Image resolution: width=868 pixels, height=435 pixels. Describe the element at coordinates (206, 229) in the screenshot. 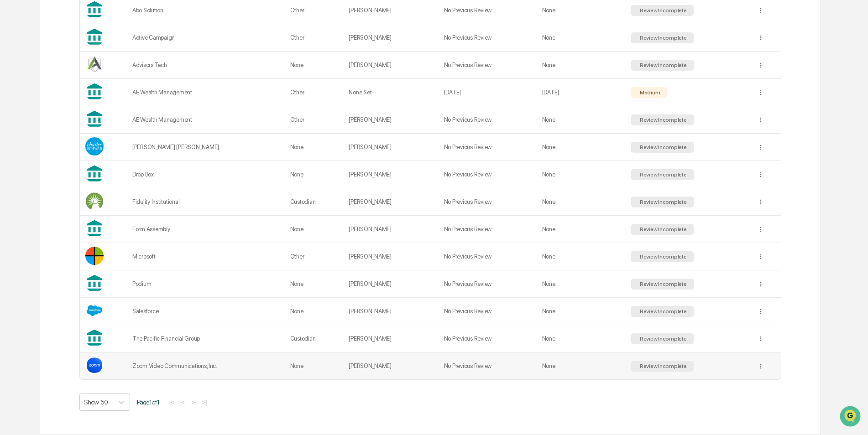

I see `div: Form Assembly` at that location.